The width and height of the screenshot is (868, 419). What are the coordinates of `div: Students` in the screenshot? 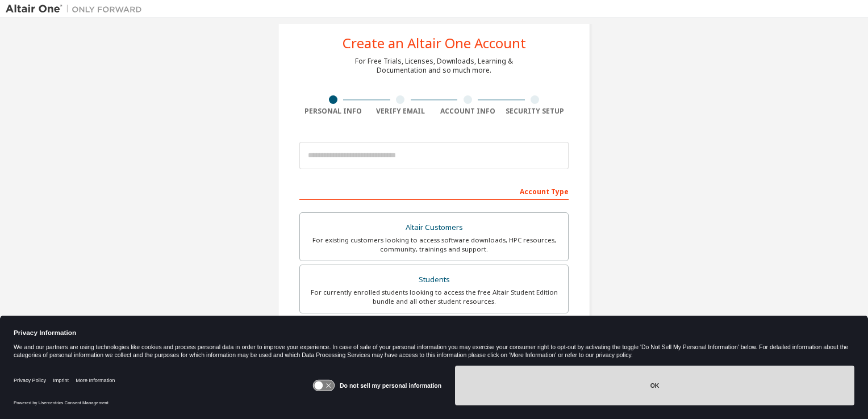 It's located at (434, 280).